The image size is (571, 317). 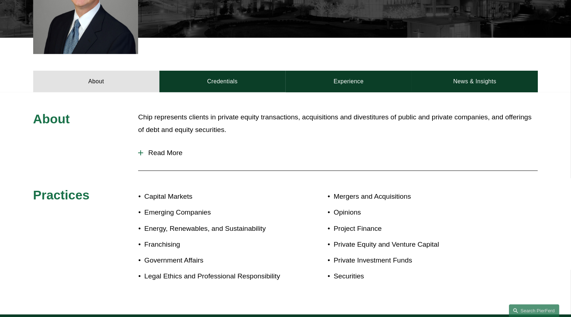 What do you see at coordinates (215, 229) in the screenshot?
I see `p: Energy, Renewables, and Sustainability` at bounding box center [215, 229].